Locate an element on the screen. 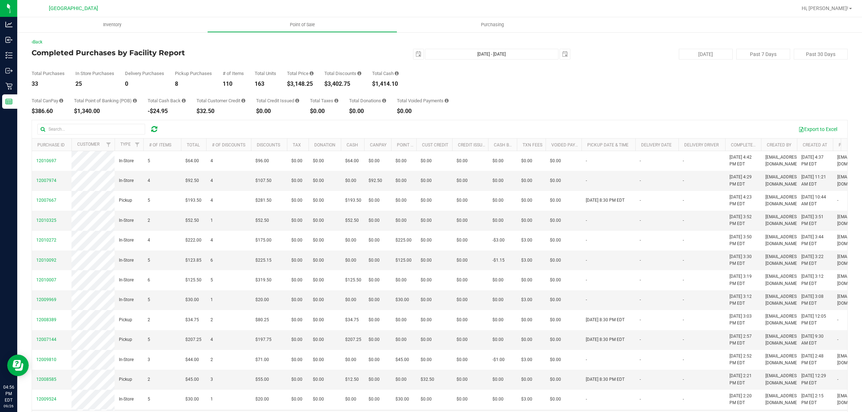 This screenshot has height=412, width=862. i: Sum of all voided payment transaction amounts, excluding tips and transaction fees, for all purch... is located at coordinates (446, 101).